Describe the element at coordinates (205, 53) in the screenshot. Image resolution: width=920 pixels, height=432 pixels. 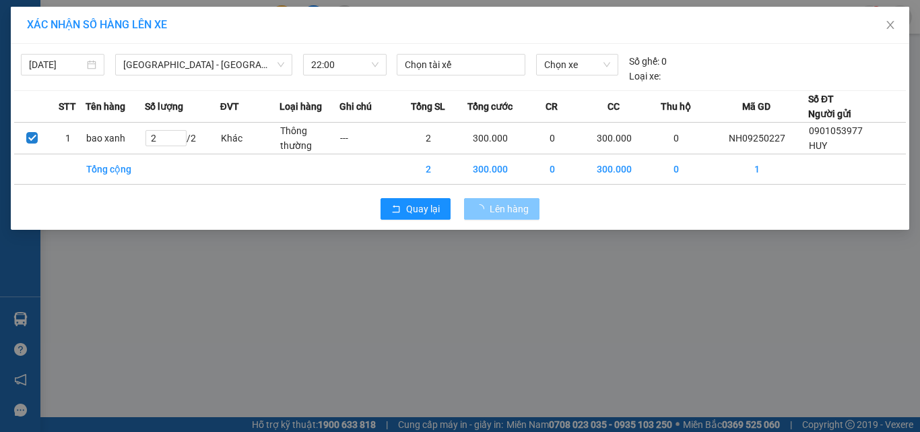
I see `div: 0915464089` at that location.